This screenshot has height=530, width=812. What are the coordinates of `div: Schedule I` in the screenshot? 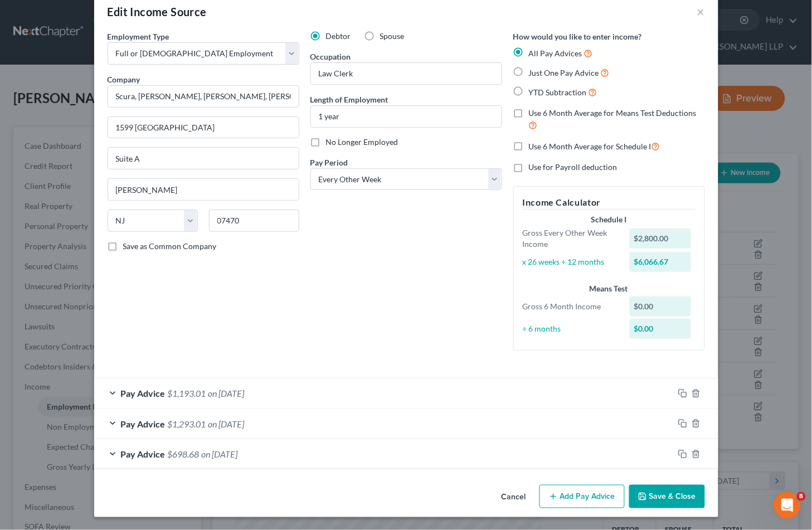 It's located at (609, 220).